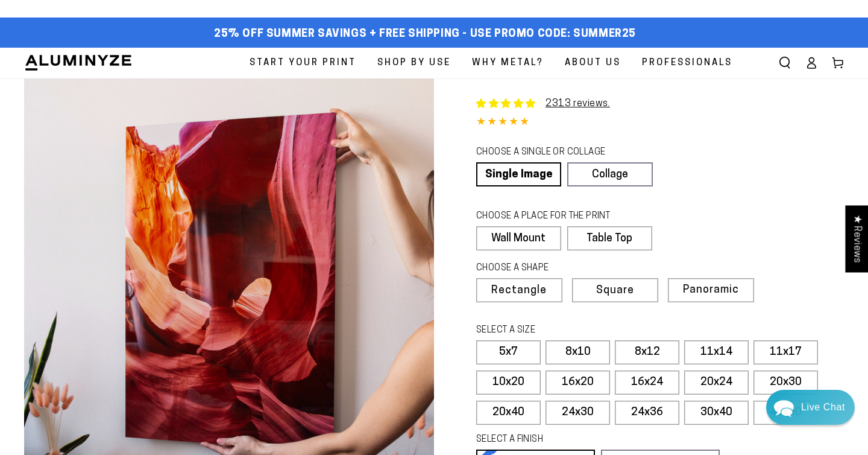 The height and width of the screenshot is (455, 868). What do you see at coordinates (687, 63) in the screenshot?
I see `span: Professionals` at bounding box center [687, 63].